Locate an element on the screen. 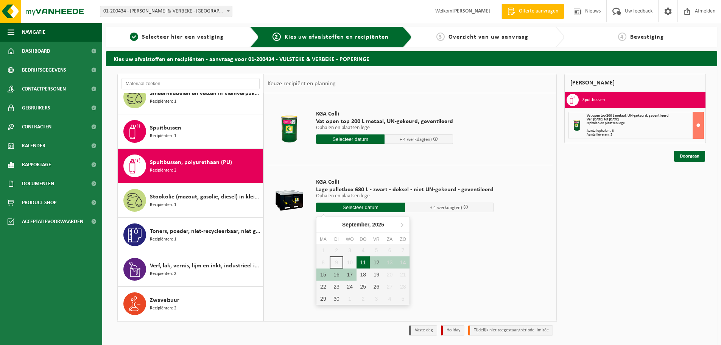 The image size is (721, 345). span: Product Shop is located at coordinates (39, 202).